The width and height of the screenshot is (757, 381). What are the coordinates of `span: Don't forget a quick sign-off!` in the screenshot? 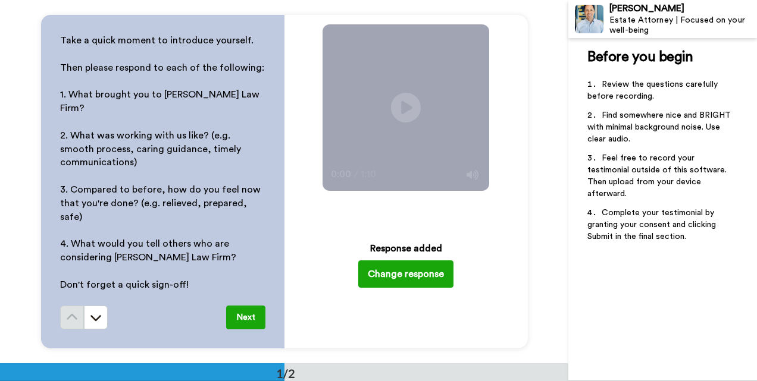 It's located at (124, 285).